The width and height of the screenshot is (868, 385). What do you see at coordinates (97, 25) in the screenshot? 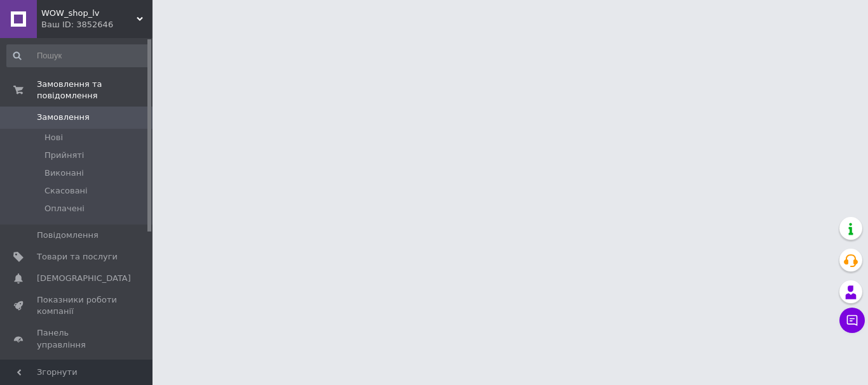
I see `div: Ваш ID: 3852646` at bounding box center [97, 25].